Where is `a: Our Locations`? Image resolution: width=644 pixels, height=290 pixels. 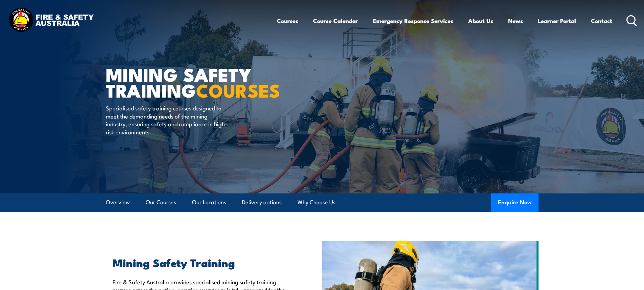
a: Our Locations is located at coordinates (209, 202).